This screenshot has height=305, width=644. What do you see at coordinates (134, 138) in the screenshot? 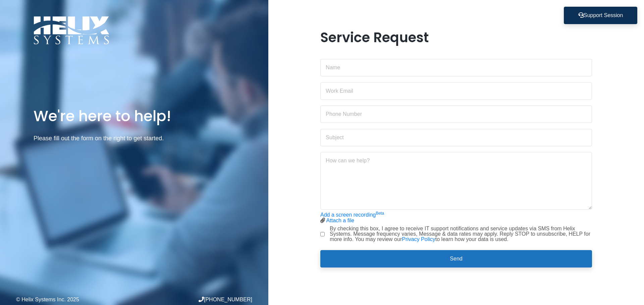
I see `p: Please fill out the form on the right to get started.` at bounding box center [134, 138].